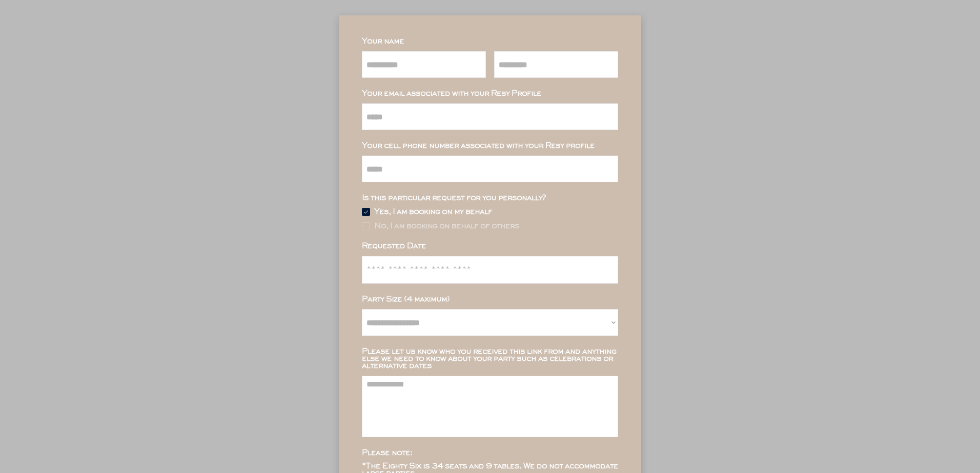  I want to click on div: Requested Date, so click(490, 247).